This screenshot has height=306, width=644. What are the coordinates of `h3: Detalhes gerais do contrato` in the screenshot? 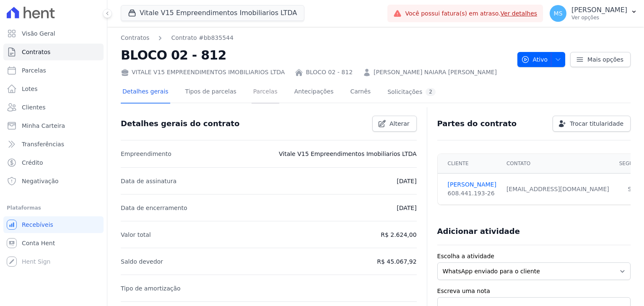 It's located at (180, 124).